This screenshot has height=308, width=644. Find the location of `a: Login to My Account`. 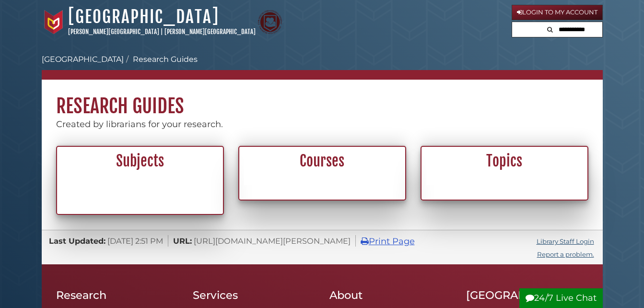

a: Login to My Account is located at coordinates (557, 12).